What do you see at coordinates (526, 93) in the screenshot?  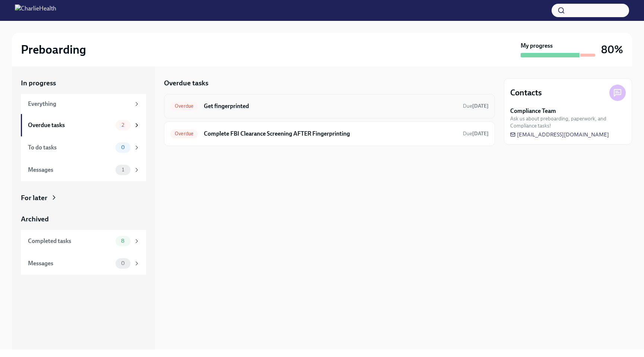 I see `h4: Contacts` at bounding box center [526, 93].